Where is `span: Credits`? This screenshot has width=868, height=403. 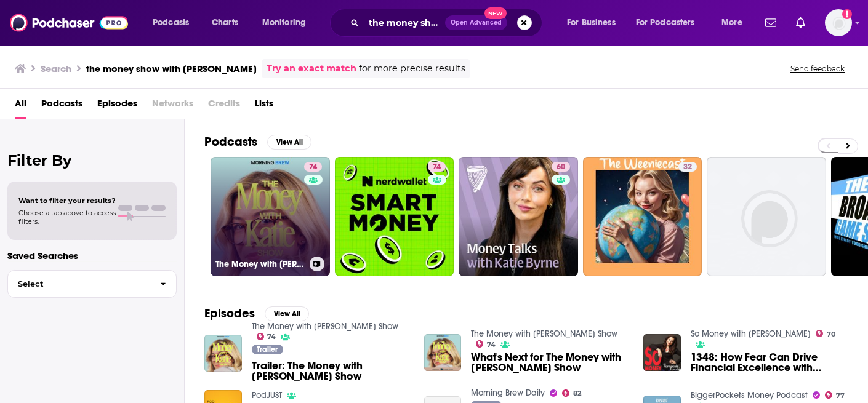 span: Credits is located at coordinates (224, 106).